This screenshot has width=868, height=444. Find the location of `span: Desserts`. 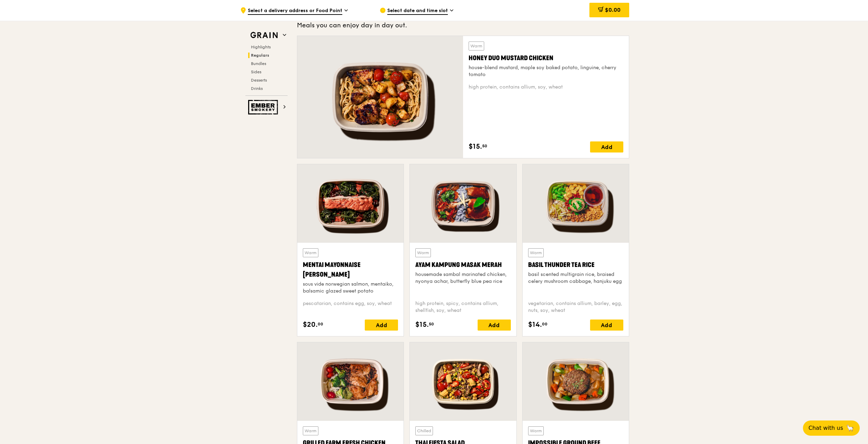

span: Desserts is located at coordinates (259, 80).